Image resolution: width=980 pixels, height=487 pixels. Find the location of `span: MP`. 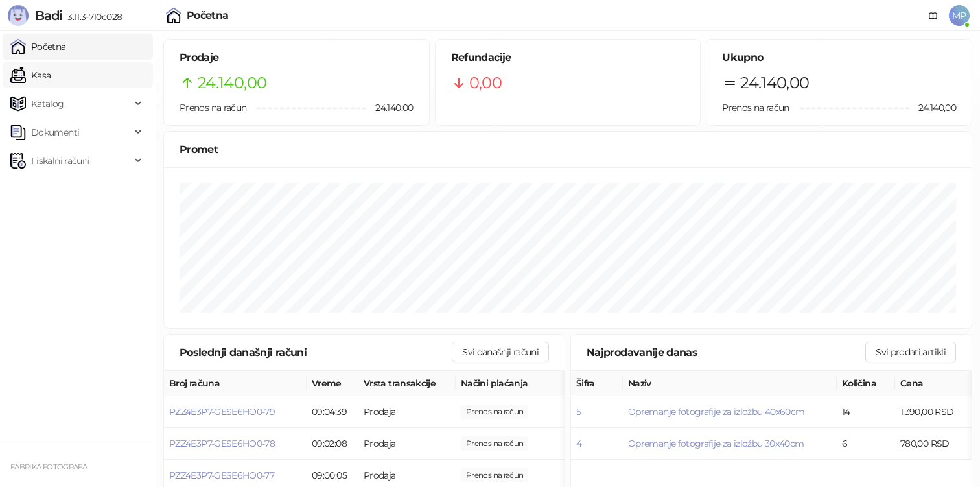

span: MP is located at coordinates (959, 16).